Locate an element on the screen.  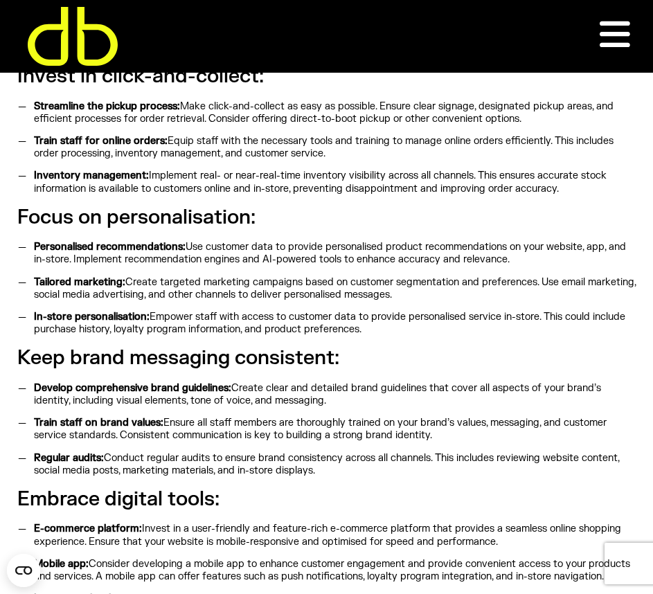
strong: In-store personalisation: is located at coordinates (91, 316).